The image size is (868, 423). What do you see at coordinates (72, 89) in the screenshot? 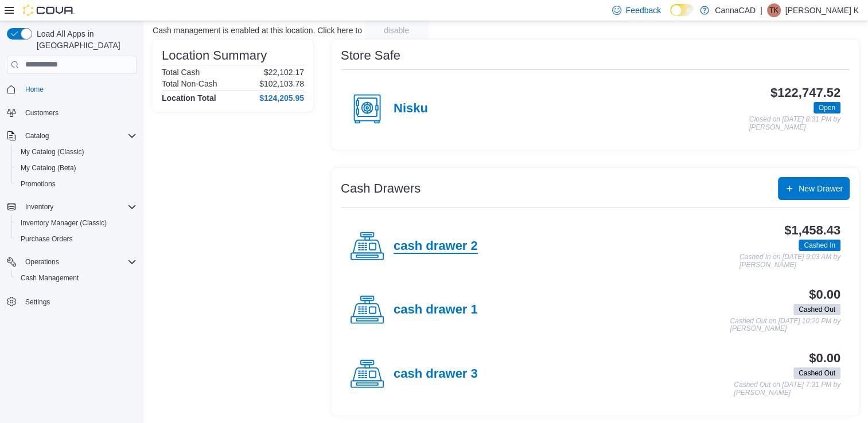
I see `button: Home` at bounding box center [72, 89].